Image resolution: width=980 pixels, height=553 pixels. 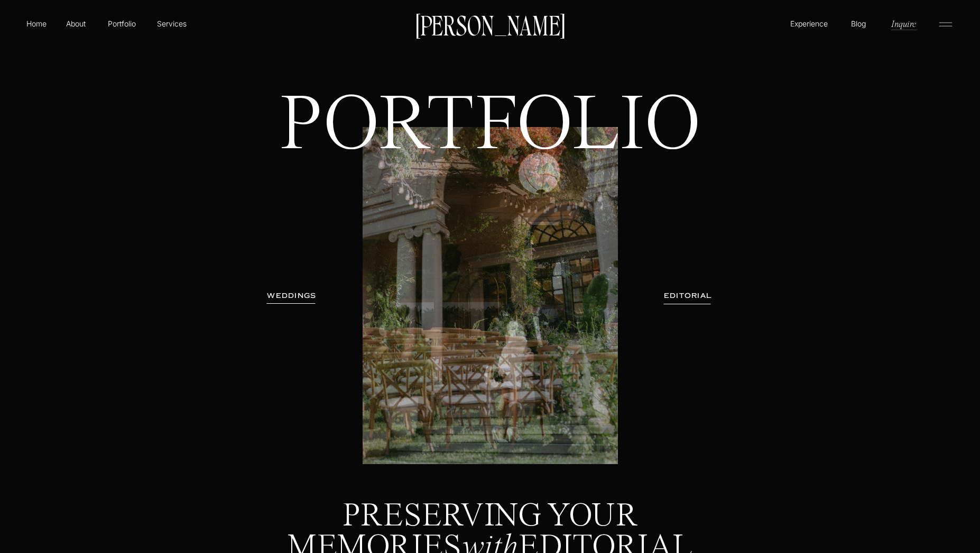 I want to click on a: WEDDINGS, so click(x=292, y=296).